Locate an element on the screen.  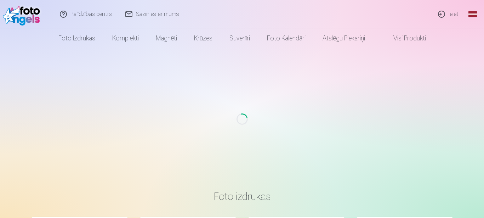
a: Magnēti is located at coordinates (167, 38).